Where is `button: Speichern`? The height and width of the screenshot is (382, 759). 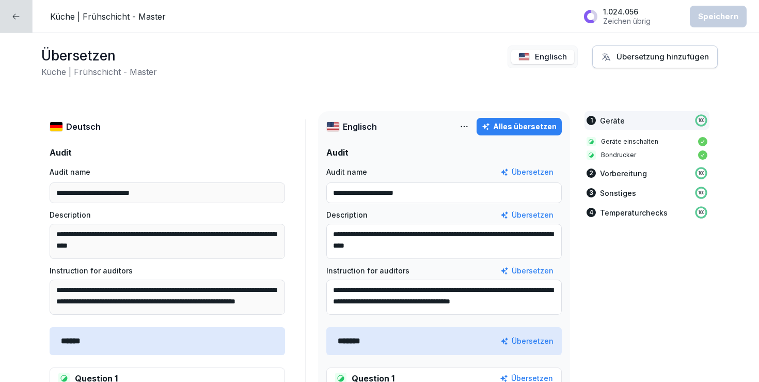
button: Speichern is located at coordinates (718, 17).